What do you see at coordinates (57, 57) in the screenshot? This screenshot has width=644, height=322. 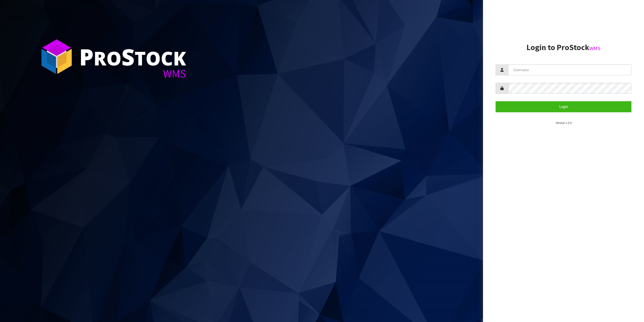 I see `img: ProStock Cube` at bounding box center [57, 57].